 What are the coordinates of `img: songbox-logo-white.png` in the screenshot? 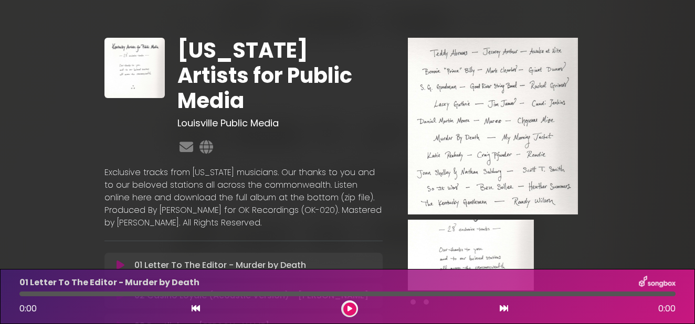 It's located at (657, 283).